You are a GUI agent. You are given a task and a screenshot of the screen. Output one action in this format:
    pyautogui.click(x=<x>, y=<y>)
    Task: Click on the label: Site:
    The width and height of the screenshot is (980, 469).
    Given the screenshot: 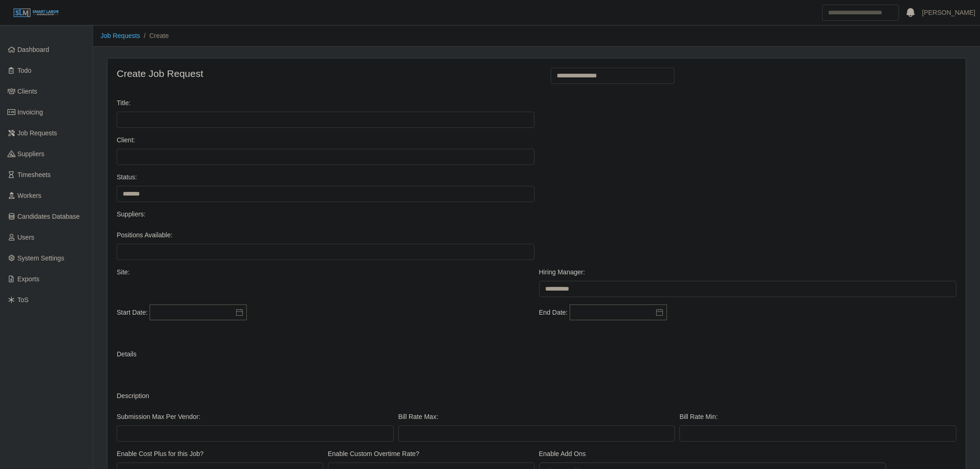 What is the action you would take?
    pyautogui.click(x=124, y=272)
    